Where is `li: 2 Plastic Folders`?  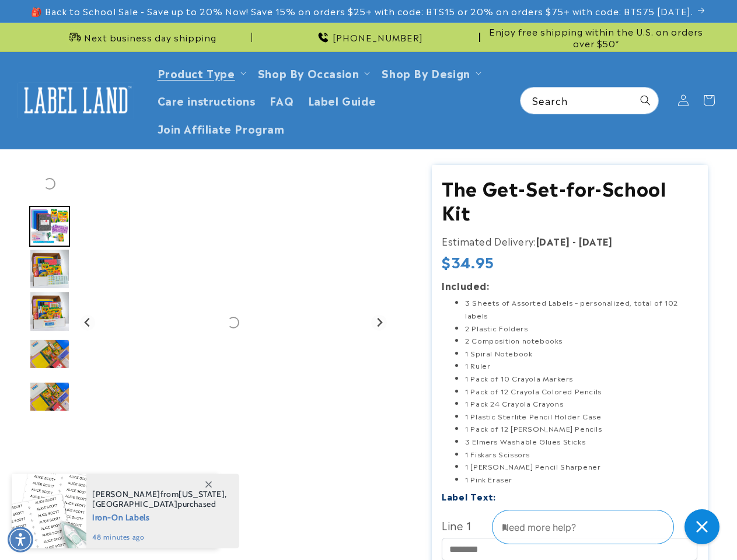
li: 2 Plastic Folders is located at coordinates (581, 328).